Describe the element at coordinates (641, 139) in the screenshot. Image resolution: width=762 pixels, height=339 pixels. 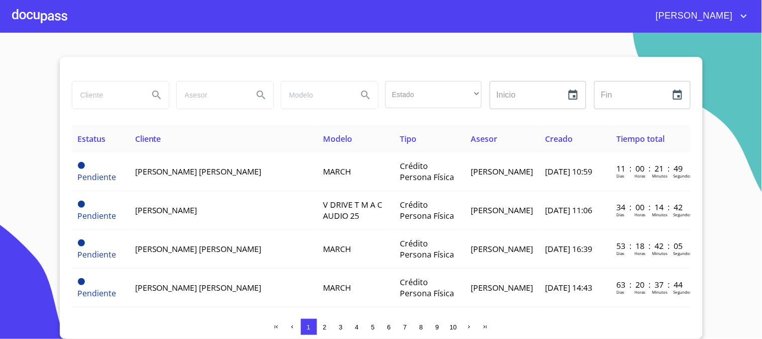
I see `span: Tiempo total` at that location.